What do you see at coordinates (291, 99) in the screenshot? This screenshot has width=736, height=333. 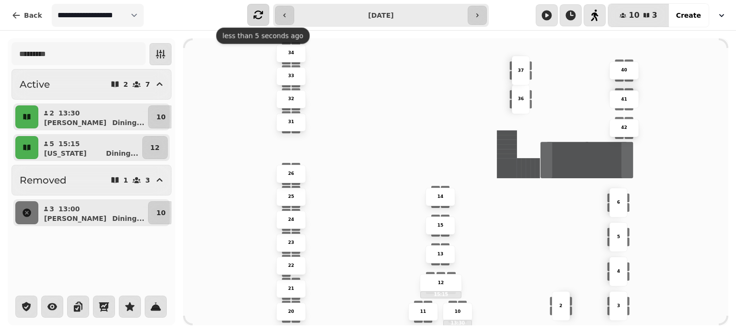 I see `p: 32` at bounding box center [291, 99].